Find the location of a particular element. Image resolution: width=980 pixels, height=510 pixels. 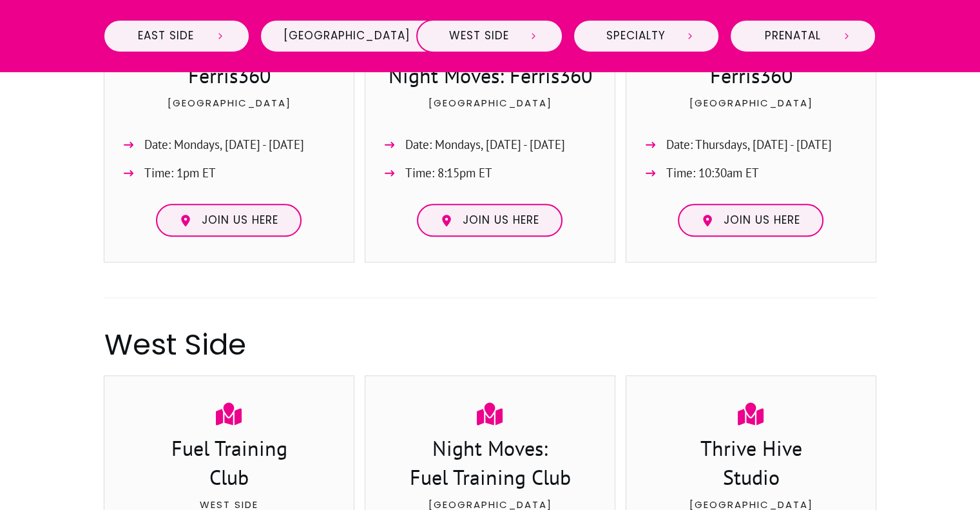

h3: Thrive Hive Studio is located at coordinates (752, 464).